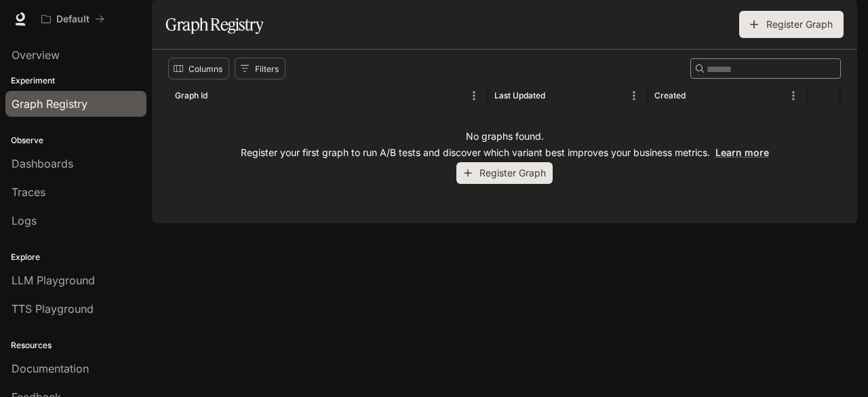 The width and height of the screenshot is (868, 397). I want to click on div: Last Updated, so click(520, 95).